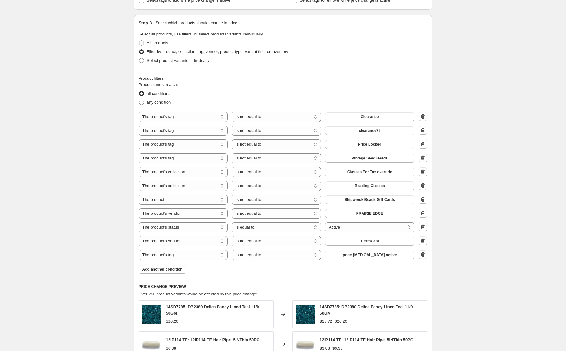  What do you see at coordinates (369, 158) in the screenshot?
I see `span: Vintage Seed Beads` at bounding box center [369, 158].